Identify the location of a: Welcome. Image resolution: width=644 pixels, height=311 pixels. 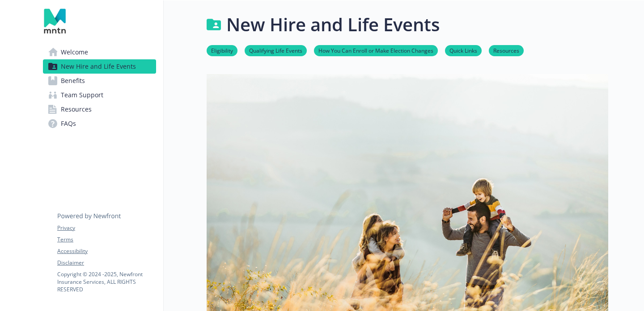
(99, 52).